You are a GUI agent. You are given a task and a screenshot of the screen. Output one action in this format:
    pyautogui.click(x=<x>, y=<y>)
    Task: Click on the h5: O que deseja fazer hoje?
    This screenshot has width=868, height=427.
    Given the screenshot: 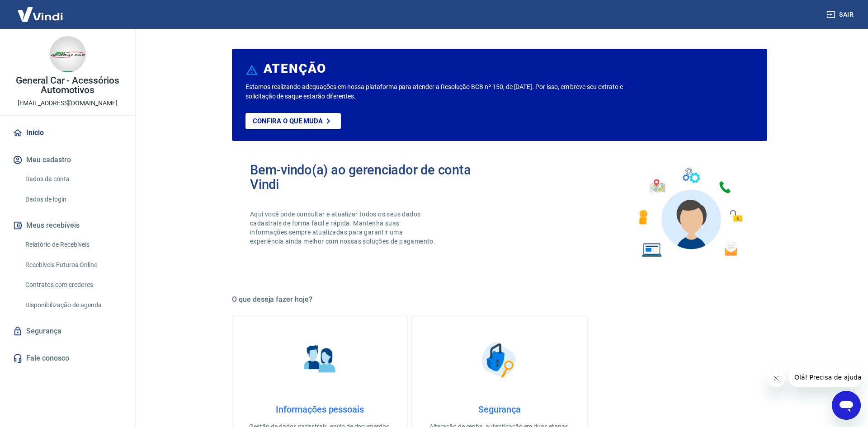 What is the action you would take?
    pyautogui.click(x=500, y=299)
    